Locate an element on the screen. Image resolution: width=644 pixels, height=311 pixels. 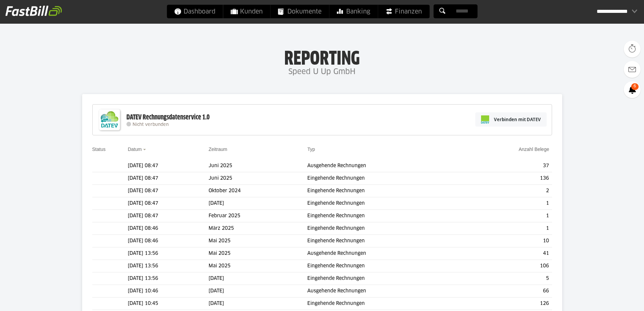
td: 136 is located at coordinates (507, 178).